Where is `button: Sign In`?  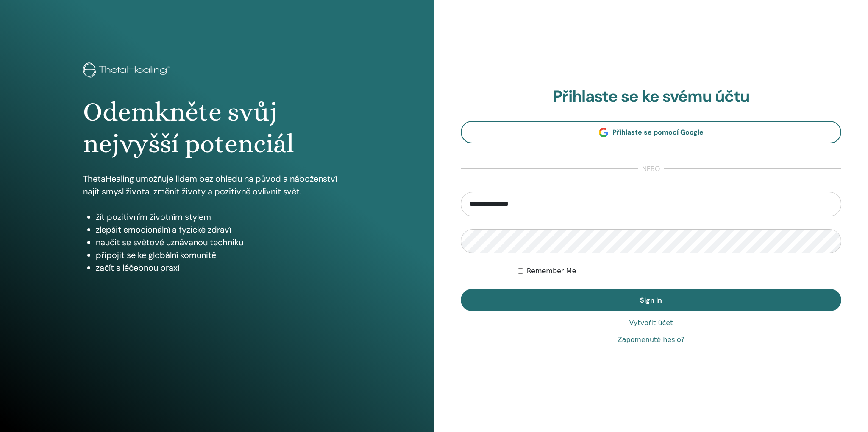
button: Sign In is located at coordinates (651, 299).